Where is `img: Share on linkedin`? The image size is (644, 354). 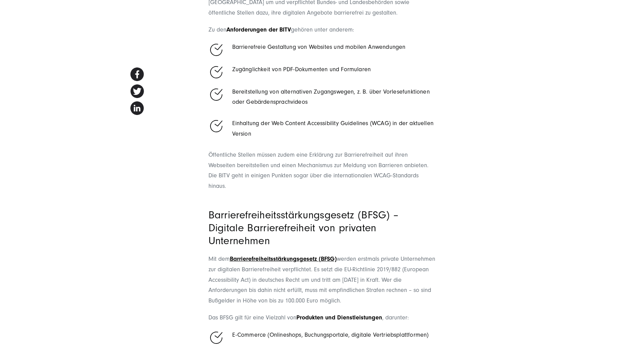 img: Share on linkedin is located at coordinates (138, 108).